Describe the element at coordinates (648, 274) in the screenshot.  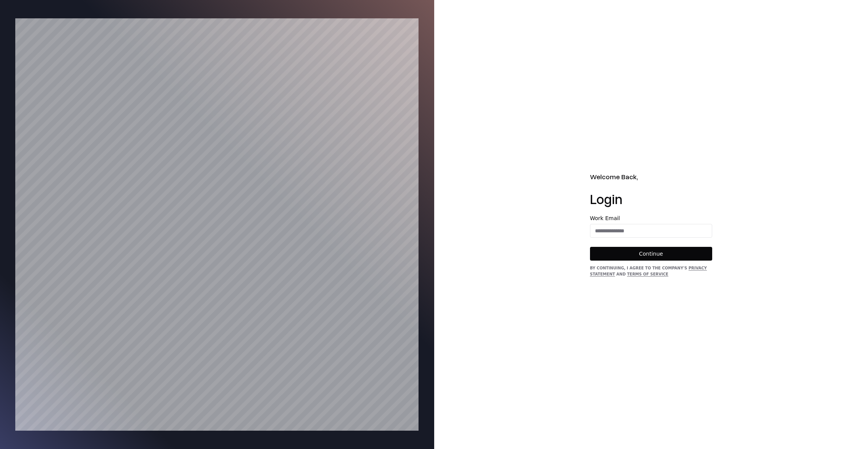
I see `a: Terms of Service` at that location.